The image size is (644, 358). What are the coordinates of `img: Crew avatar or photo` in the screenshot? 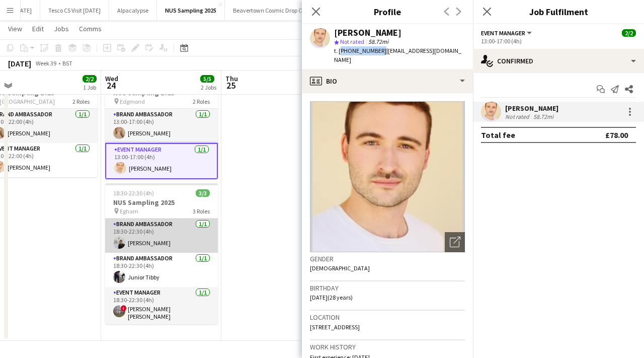 It's located at (388, 177).